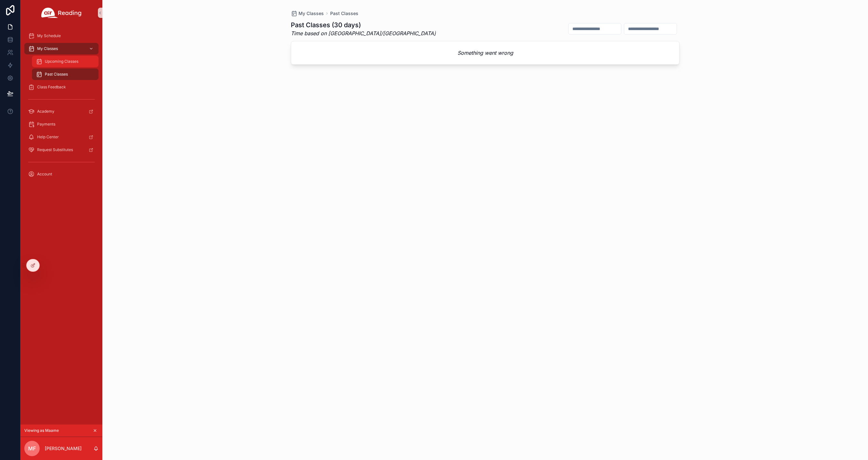 The image size is (868, 460). I want to click on span: My Schedule, so click(49, 36).